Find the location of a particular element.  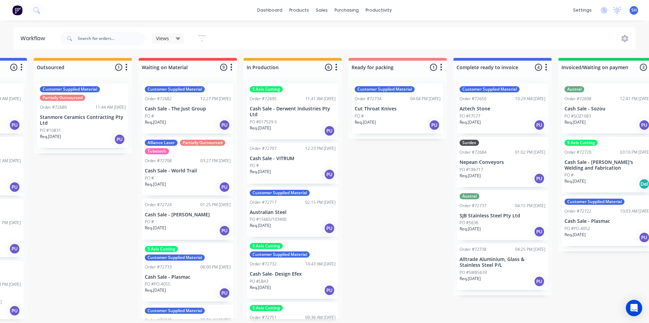

div: products is located at coordinates (299, 10).